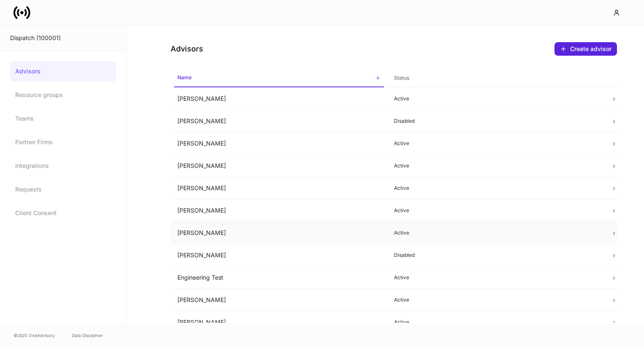 This screenshot has width=644, height=348. What do you see at coordinates (185, 77) in the screenshot?
I see `h6: Name` at bounding box center [185, 77].